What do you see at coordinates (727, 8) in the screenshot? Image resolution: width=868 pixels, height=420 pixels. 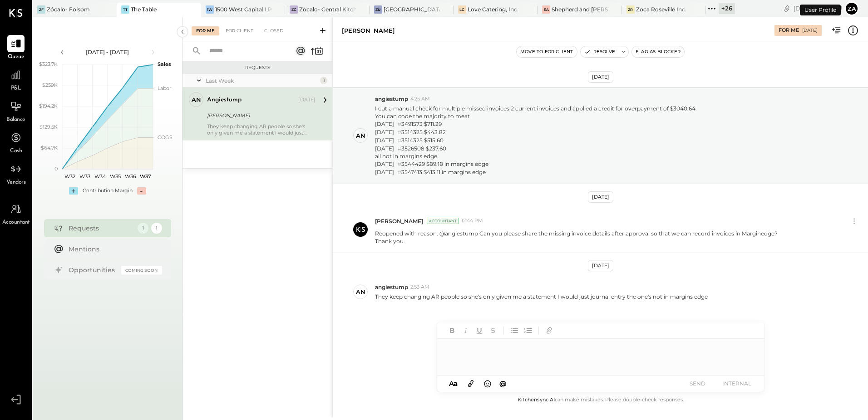 I see `div: + 26` at bounding box center [727, 8].